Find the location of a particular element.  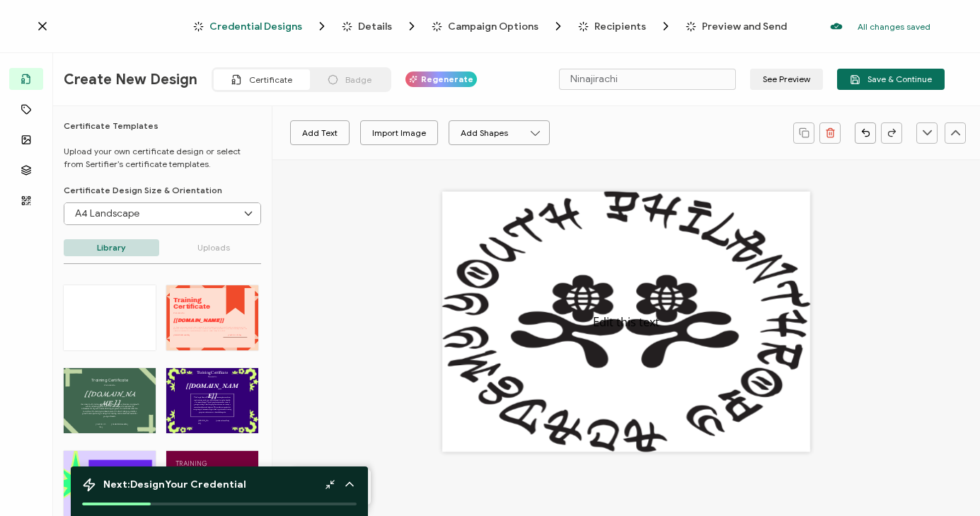

h6: Certificate Templates is located at coordinates (162, 125).